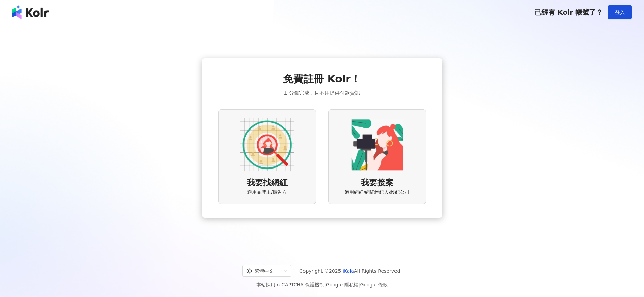 The image size is (644, 297). Describe the element at coordinates (30, 12) in the screenshot. I see `img: logo` at that location.